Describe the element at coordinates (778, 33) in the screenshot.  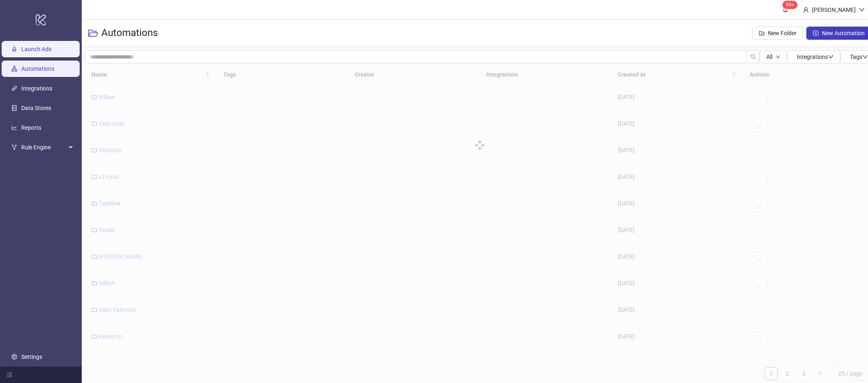
I see `button: New Folder` at that location.